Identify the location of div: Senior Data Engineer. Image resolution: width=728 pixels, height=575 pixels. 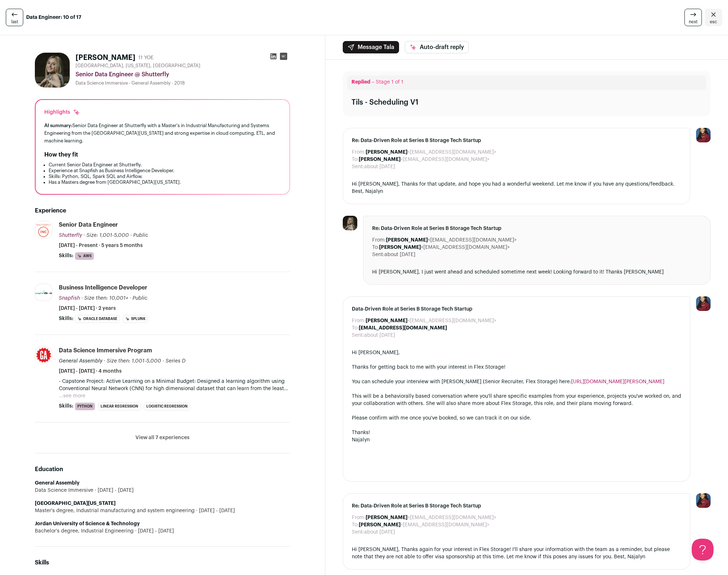
(88, 225).